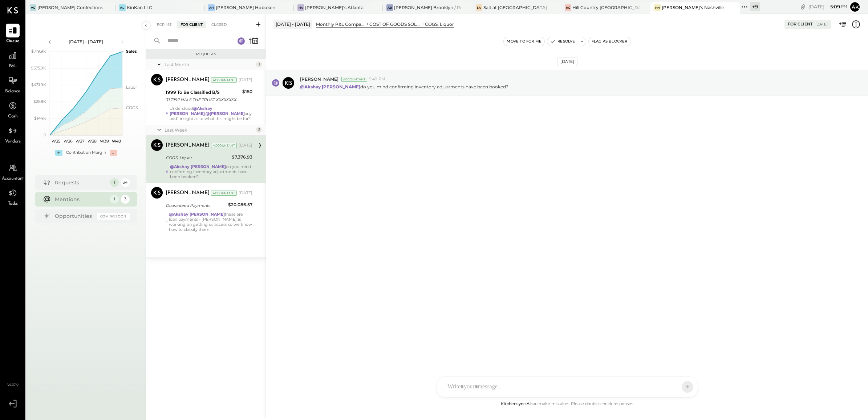 This screenshot has width=868, height=420. What do you see at coordinates (12, 172) in the screenshot?
I see `a: Accountant` at bounding box center [12, 172].